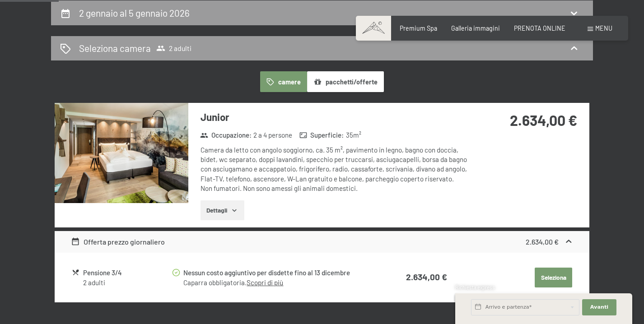  What do you see at coordinates (127, 283) in the screenshot?
I see `div: 2 adulti` at bounding box center [127, 283].